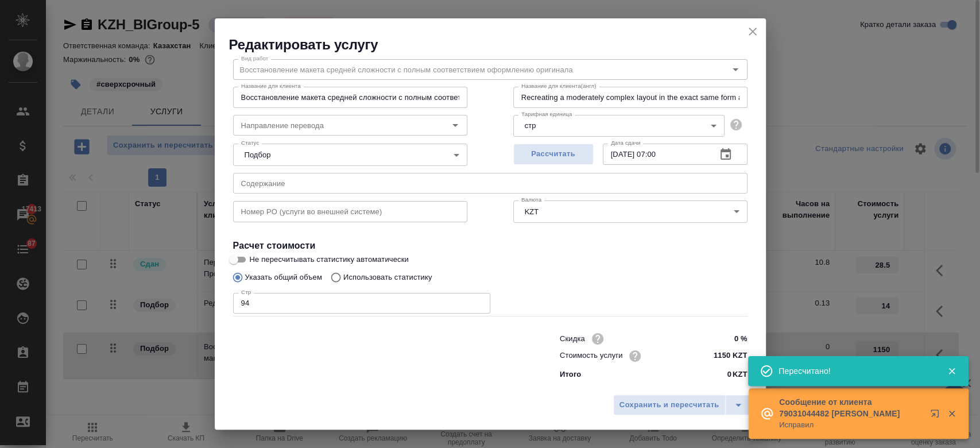  What do you see at coordinates (258, 155) in the screenshot?
I see `button: Подбор` at bounding box center [258, 155].